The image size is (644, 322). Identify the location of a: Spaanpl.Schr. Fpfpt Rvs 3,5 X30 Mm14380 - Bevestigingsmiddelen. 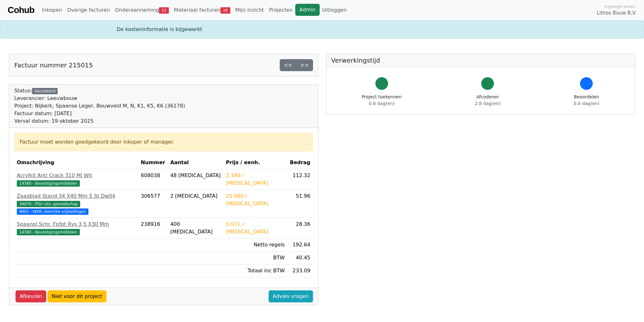
(77, 228).